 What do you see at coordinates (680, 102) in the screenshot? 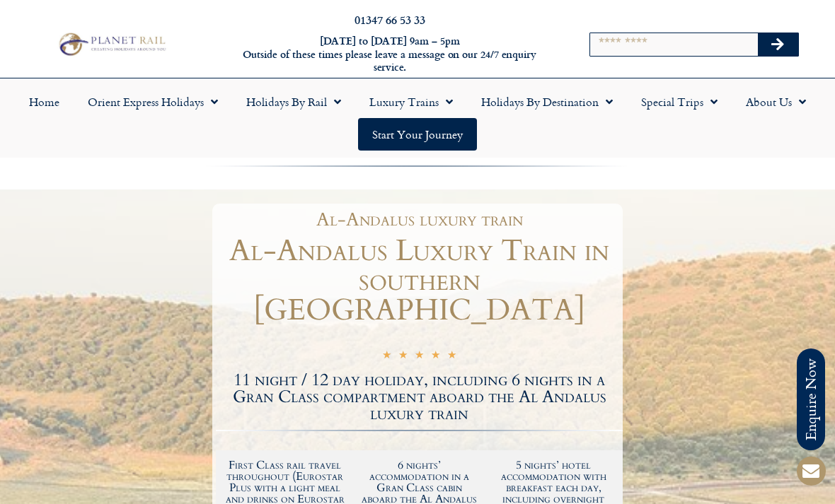
I see `a: Special Trips` at bounding box center [680, 102].